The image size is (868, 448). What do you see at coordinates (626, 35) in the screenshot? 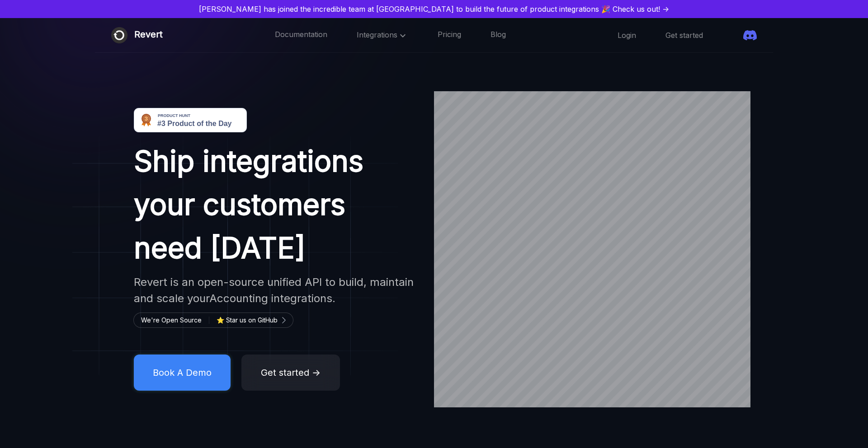
I see `a: Login` at bounding box center [626, 35].